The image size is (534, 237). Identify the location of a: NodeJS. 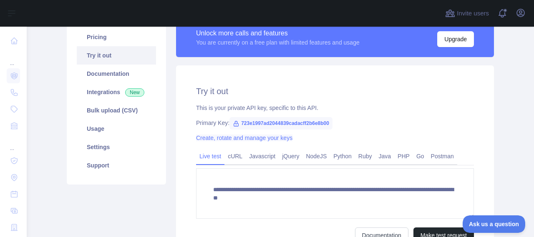
(316, 156).